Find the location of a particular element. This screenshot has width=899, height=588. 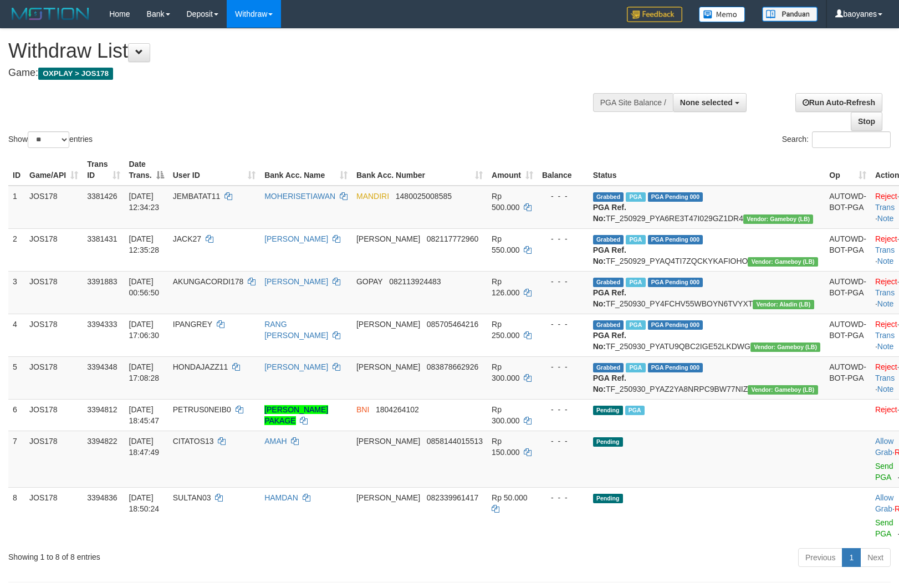

th: Status is located at coordinates (707, 170).